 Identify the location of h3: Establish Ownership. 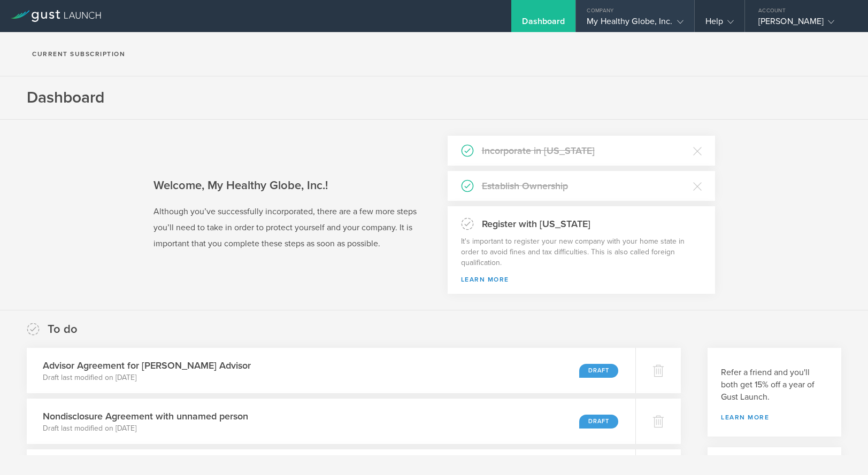
(521, 186).